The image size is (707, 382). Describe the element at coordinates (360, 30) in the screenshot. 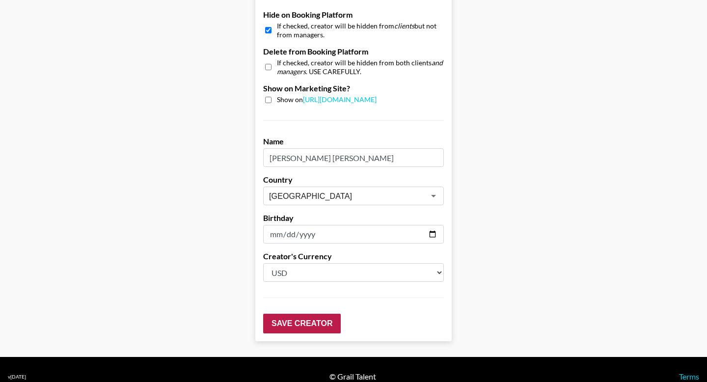

I see `span: If checked, creator will be hidden from but not from managers.` at that location.